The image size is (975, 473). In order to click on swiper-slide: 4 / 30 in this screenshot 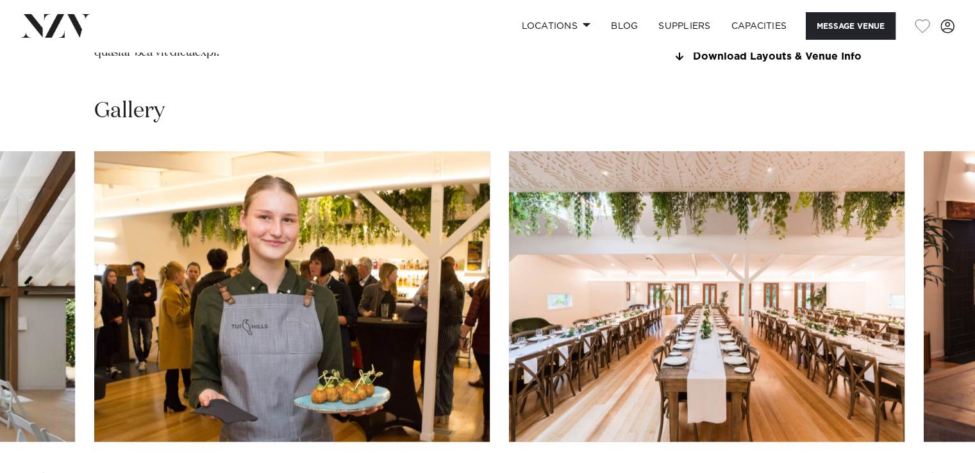, I will do `click(707, 296)`.